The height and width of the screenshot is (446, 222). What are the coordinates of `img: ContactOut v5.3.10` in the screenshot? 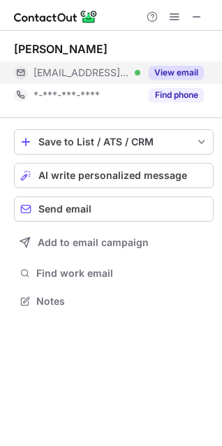 It's located at (56, 17).